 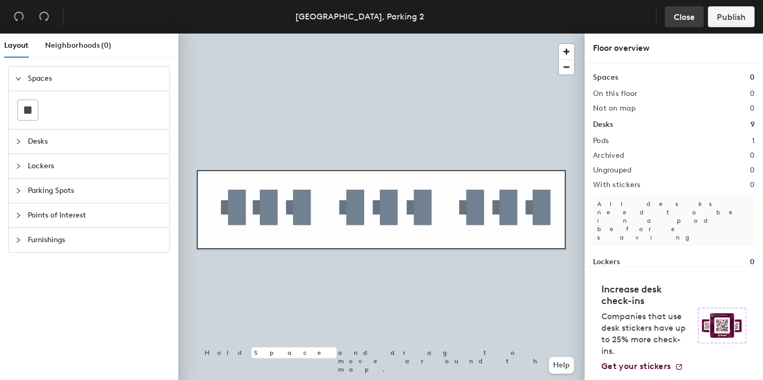 What do you see at coordinates (674, 48) in the screenshot?
I see `div: Floor overview` at bounding box center [674, 48].